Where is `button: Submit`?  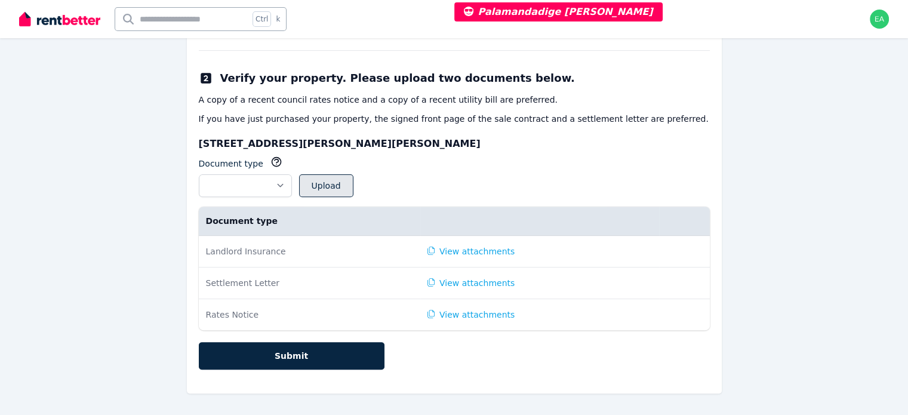 button: Submit is located at coordinates (291, 356).